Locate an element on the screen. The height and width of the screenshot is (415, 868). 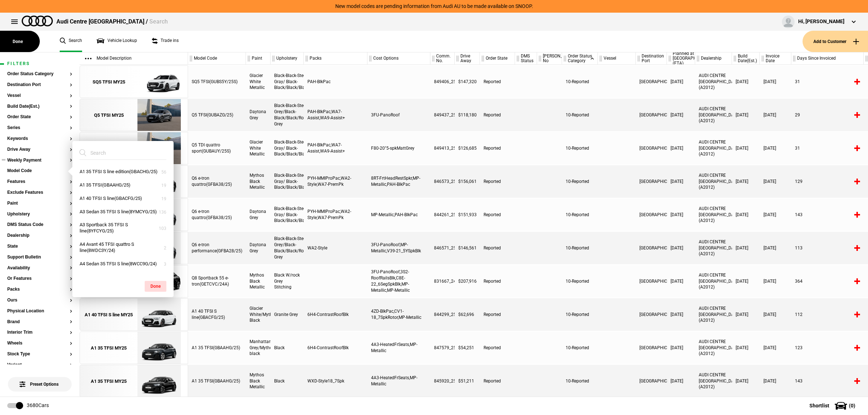
section: Brand is located at coordinates (39, 324).